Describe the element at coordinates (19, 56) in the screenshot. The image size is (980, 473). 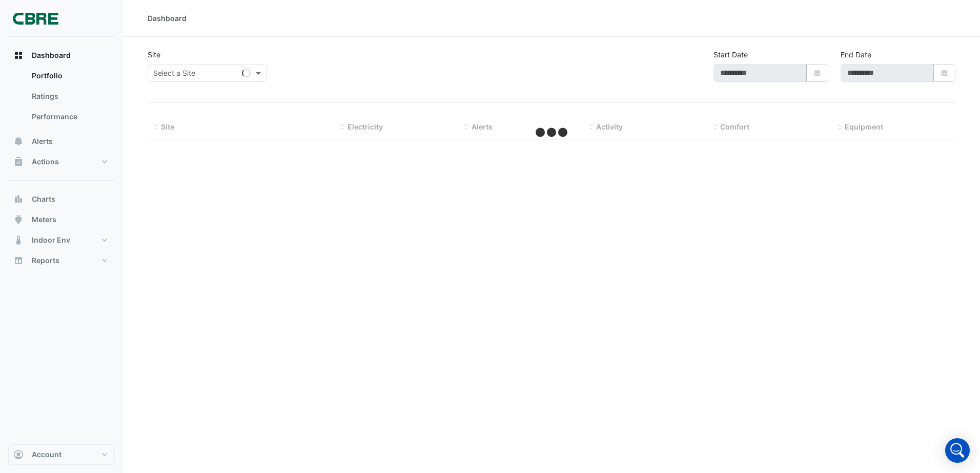
I see `app-icon: Dashboard` at that location.